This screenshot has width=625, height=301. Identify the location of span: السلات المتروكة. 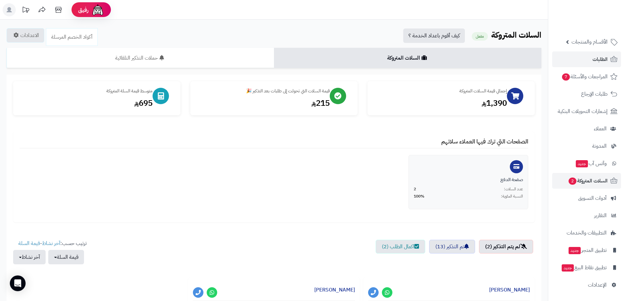
(588, 181).